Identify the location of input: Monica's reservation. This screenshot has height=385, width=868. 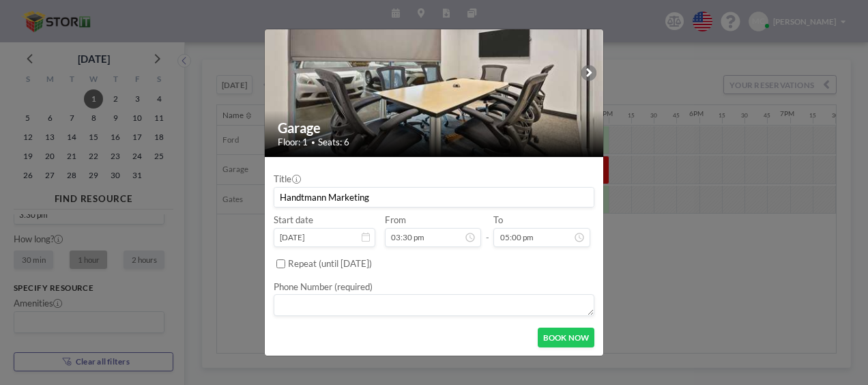
(434, 197).